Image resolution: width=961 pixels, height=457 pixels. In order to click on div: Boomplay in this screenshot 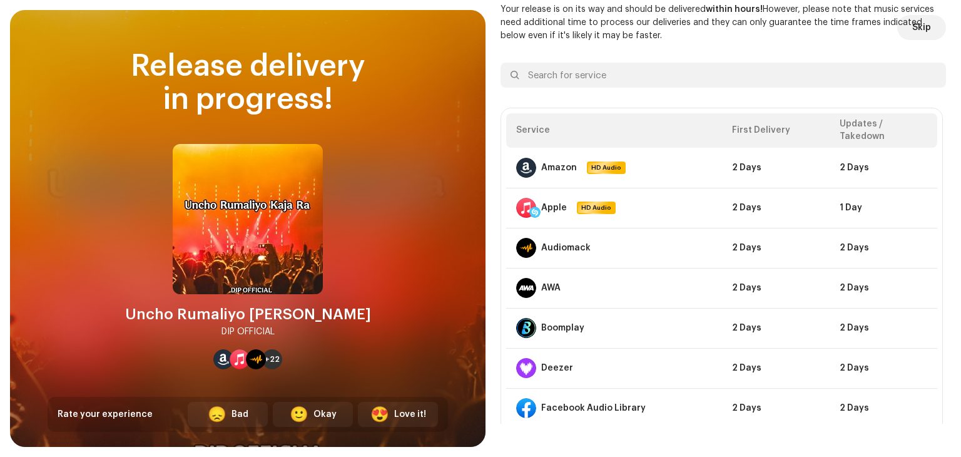, I will do `click(563, 328)`.